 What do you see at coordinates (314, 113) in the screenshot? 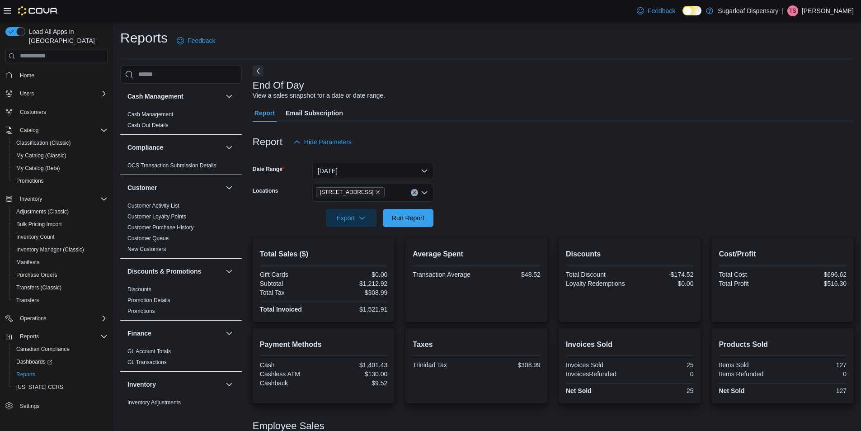
I see `span: Email Subscription` at bounding box center [314, 113].